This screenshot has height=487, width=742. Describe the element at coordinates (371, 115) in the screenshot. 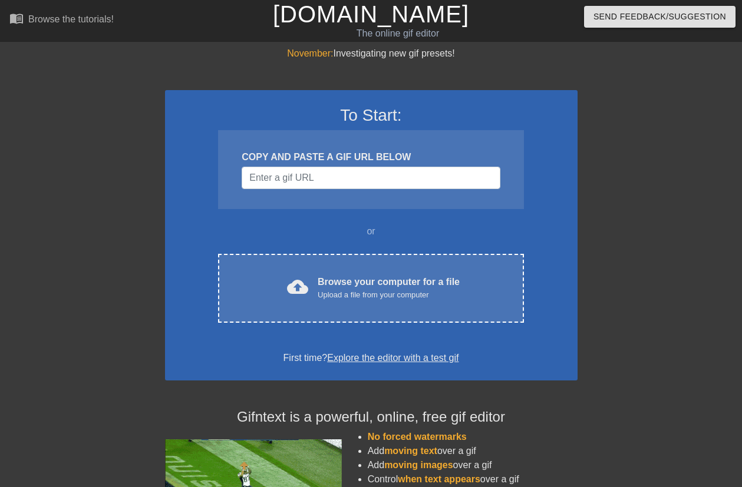

I see `h3: To Start:` at that location.